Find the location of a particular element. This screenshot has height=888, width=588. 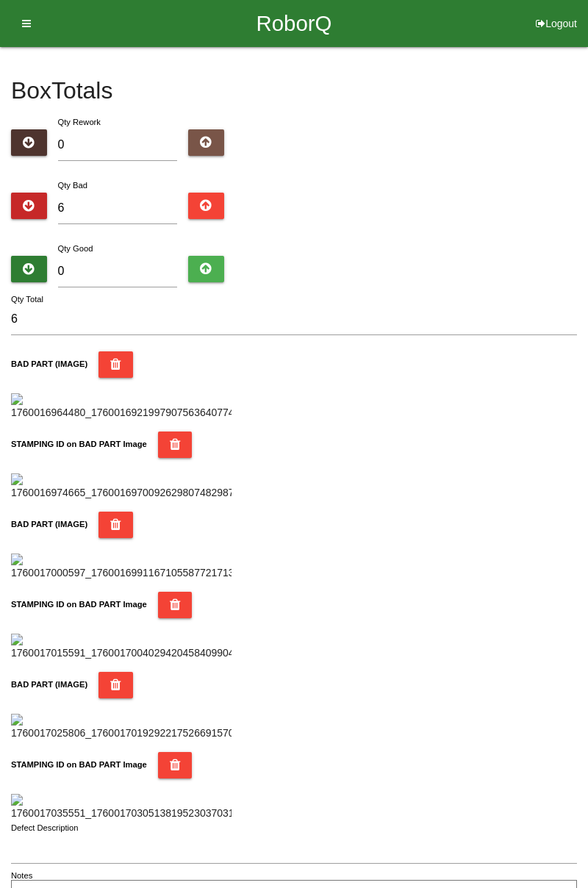

label: Qty Good is located at coordinates (76, 248).